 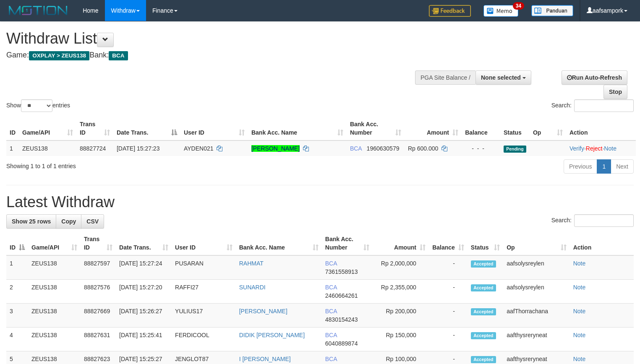 I want to click on td: 88827597, so click(x=99, y=267).